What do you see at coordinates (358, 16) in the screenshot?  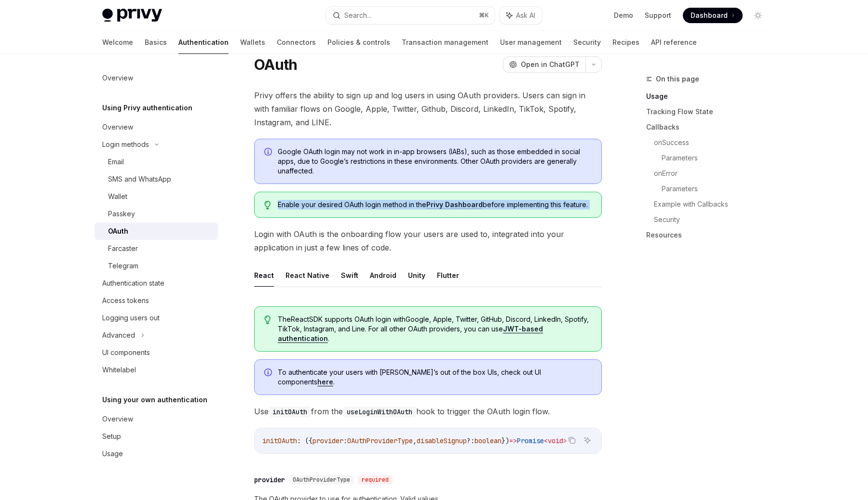 I see `div: Search...` at bounding box center [358, 16].